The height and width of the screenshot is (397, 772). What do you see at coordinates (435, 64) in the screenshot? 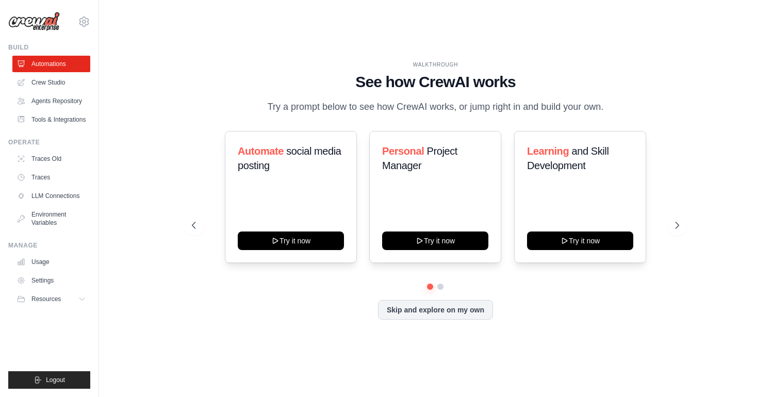
I see `div: WALKTHROUGH` at bounding box center [435, 64].